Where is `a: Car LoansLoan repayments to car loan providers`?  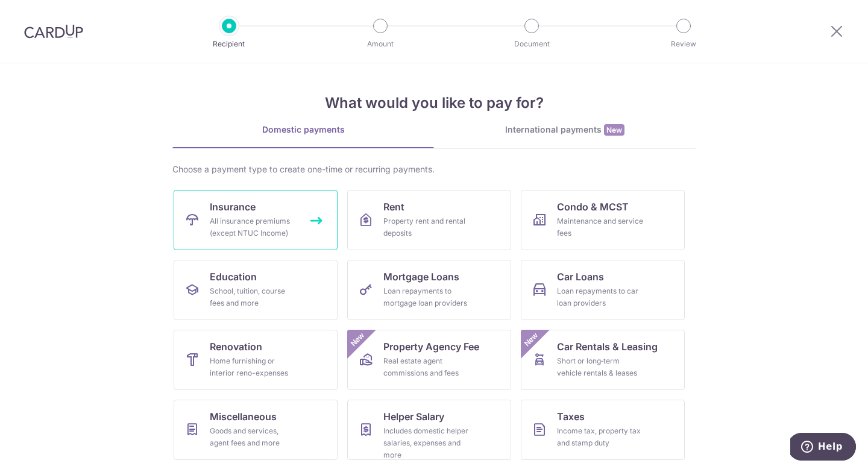
a: Car LoansLoan repayments to car loan providers is located at coordinates (603, 290).